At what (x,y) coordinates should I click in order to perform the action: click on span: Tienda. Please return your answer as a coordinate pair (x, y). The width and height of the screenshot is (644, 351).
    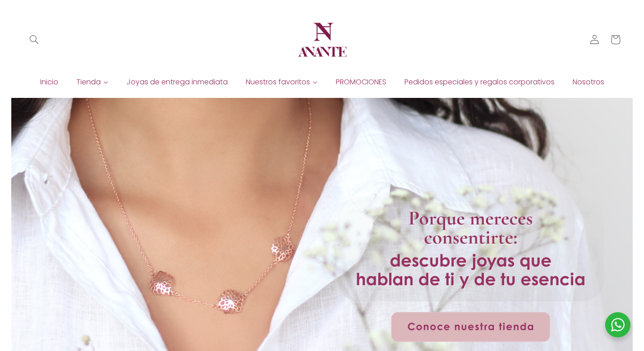
    Looking at the image, I should click on (88, 82).